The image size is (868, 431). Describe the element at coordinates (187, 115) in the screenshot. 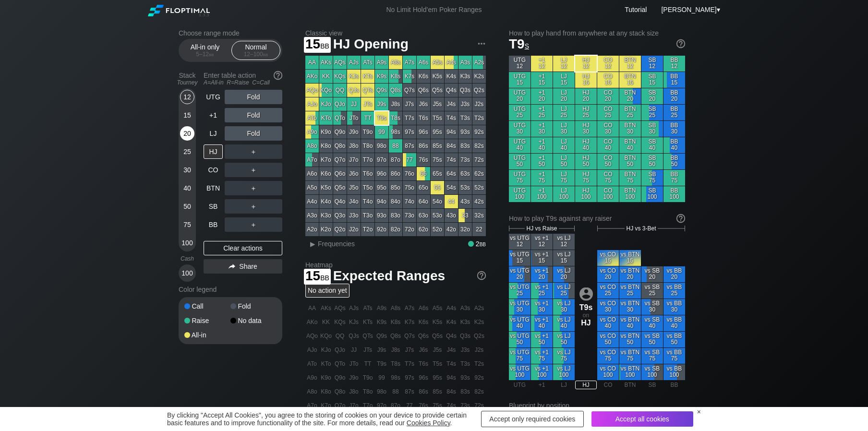

I see `div: 15` at that location.